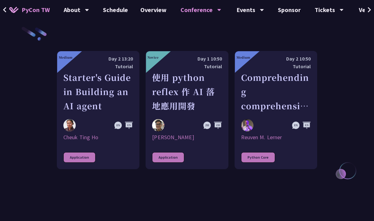  What do you see at coordinates (187, 92) in the screenshot?
I see `div: 使用 python reflex 作 AI 落地應用開發` at bounding box center [187, 92].